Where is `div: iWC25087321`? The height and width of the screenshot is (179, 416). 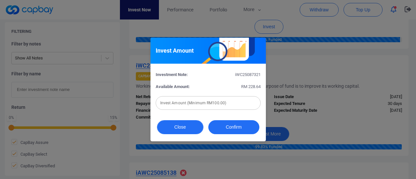
div: iWC25087321 is located at coordinates (237, 75).